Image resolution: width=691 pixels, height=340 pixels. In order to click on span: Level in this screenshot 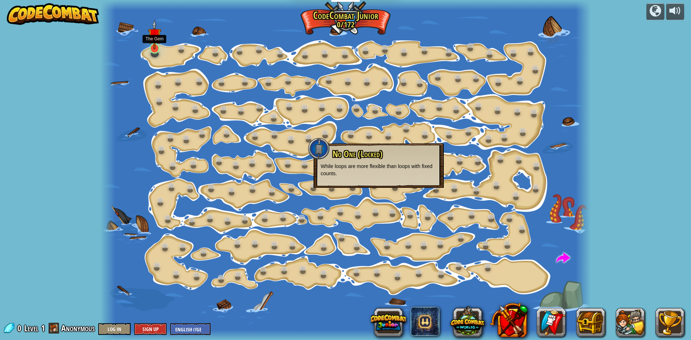, I will do `click(31, 328)`.